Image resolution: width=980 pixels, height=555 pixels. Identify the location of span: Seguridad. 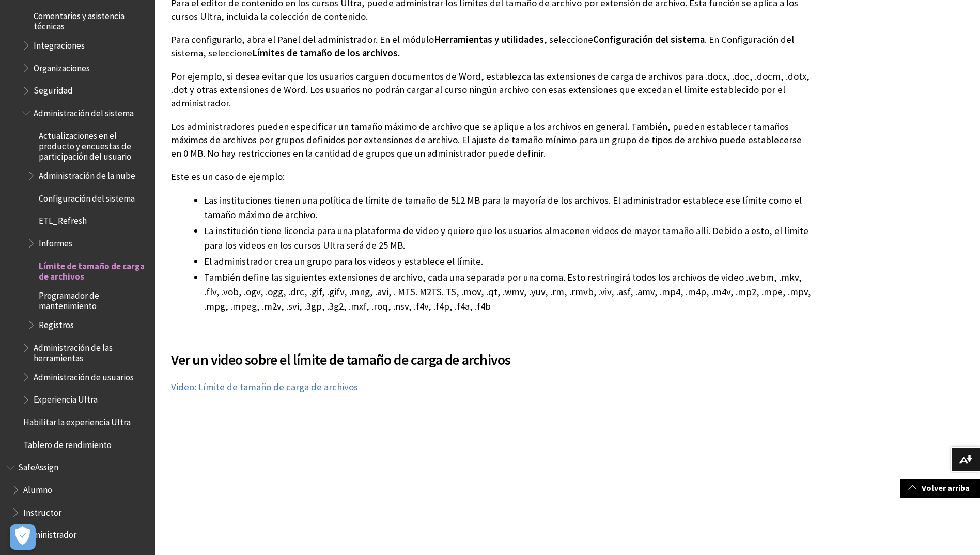
(54, 89).